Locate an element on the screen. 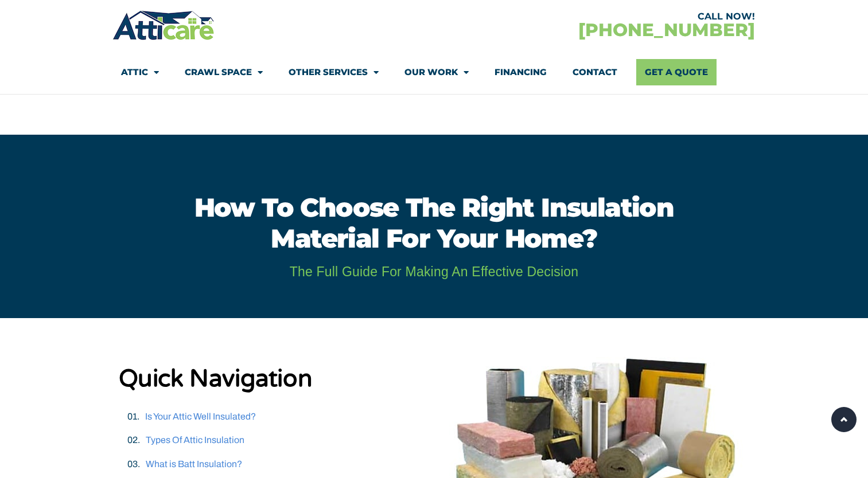  a: Get A Quote is located at coordinates (677, 72).